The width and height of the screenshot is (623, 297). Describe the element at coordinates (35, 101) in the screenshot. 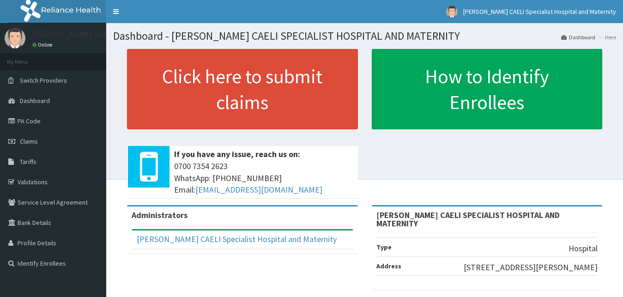

I see `span: Dashboard` at that location.